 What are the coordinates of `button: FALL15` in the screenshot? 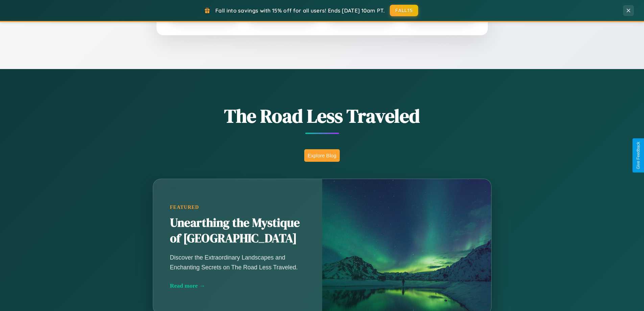 It's located at (404, 10).